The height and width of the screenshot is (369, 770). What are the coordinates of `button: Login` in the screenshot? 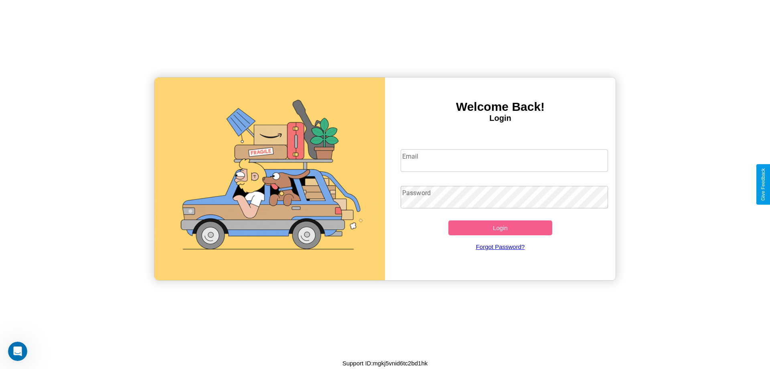 It's located at (500, 227).